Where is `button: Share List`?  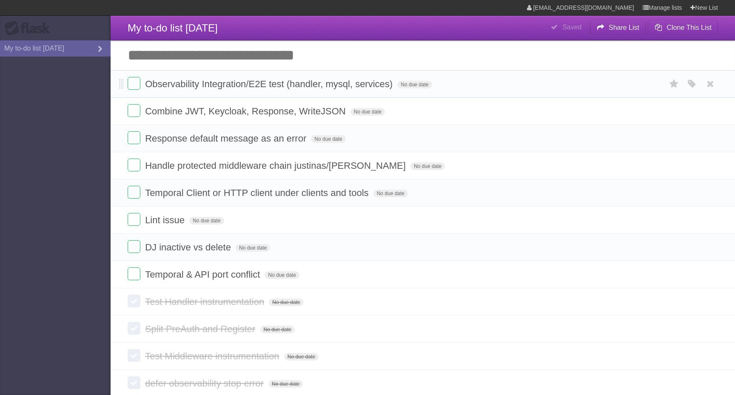
button: Share List is located at coordinates (618, 28).